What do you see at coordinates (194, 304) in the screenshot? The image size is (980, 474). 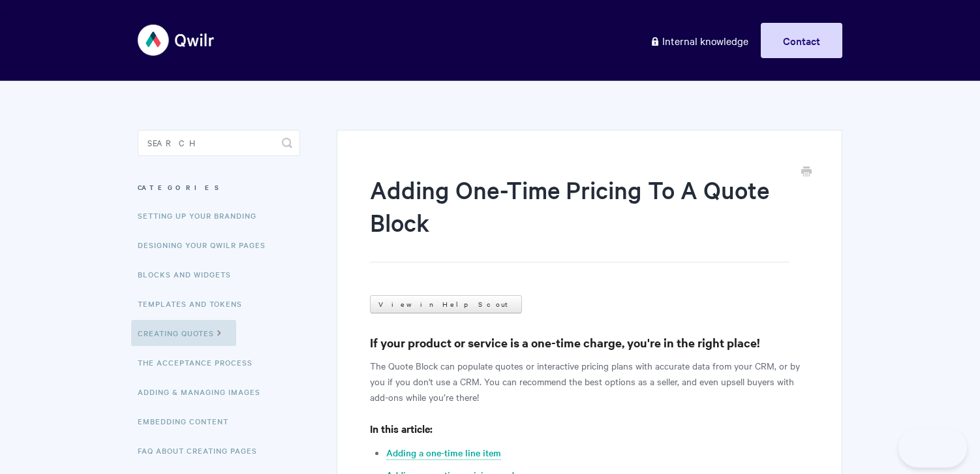 I see `a: Templates and Tokens` at bounding box center [194, 304].